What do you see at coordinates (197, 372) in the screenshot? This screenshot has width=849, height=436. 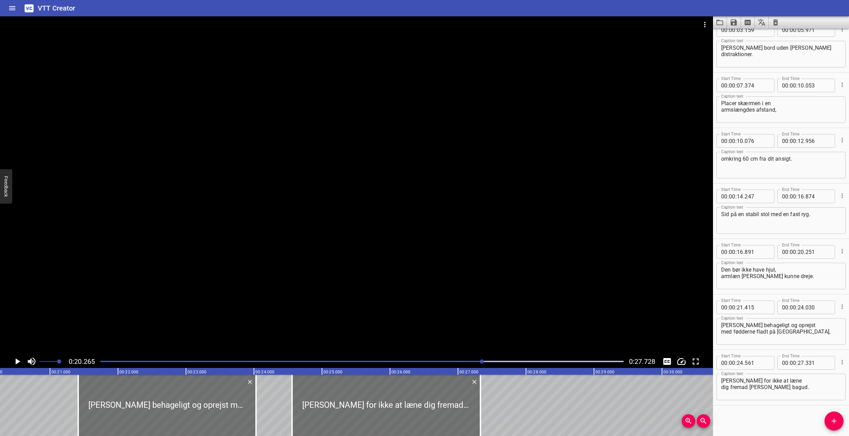 I see `text: 00:23.000` at bounding box center [197, 372].